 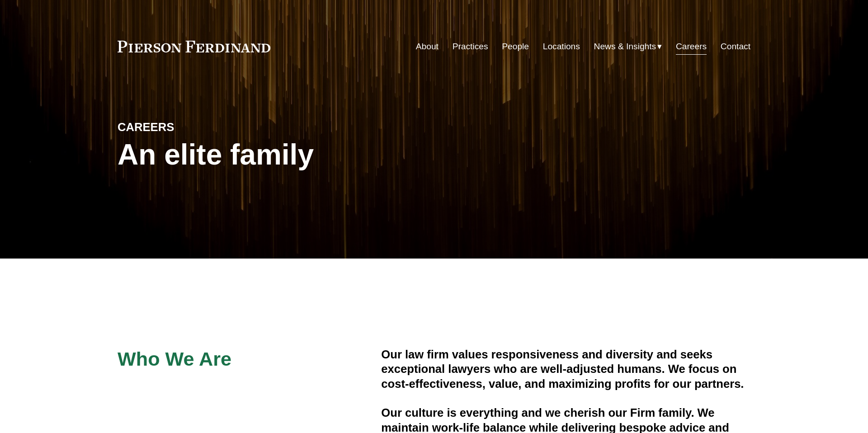 I want to click on a: Careers, so click(x=691, y=46).